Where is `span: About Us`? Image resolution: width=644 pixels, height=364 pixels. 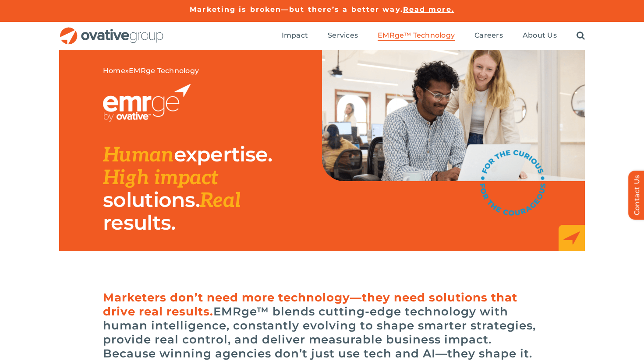
span: About Us is located at coordinates (540, 35).